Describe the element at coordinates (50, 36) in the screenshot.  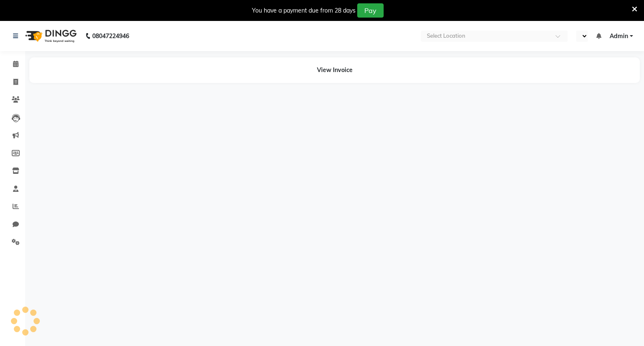
I see `img: logo` at that location.